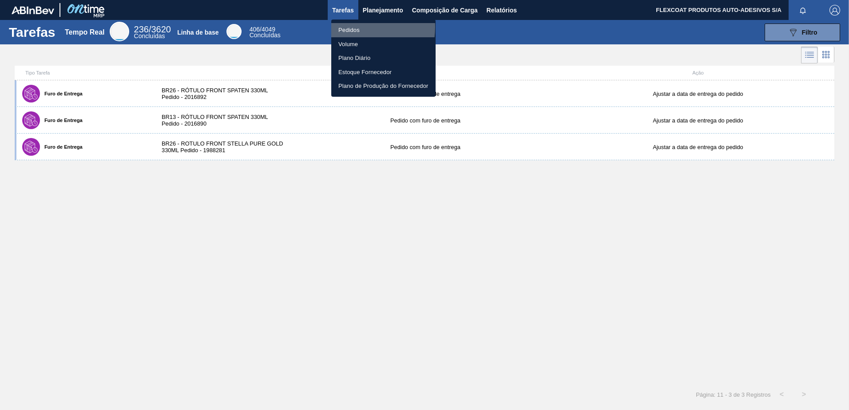 The height and width of the screenshot is (410, 849). What do you see at coordinates (383, 30) in the screenshot?
I see `a: Pedidos` at bounding box center [383, 30].